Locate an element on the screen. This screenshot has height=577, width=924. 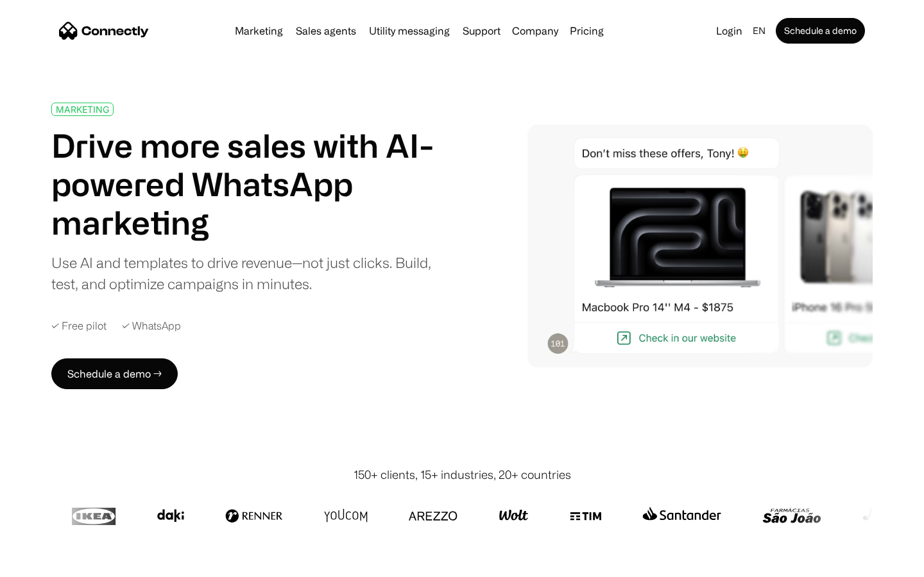
div: 150+ clients, 15+ industries, 20+ countries is located at coordinates (462, 475).